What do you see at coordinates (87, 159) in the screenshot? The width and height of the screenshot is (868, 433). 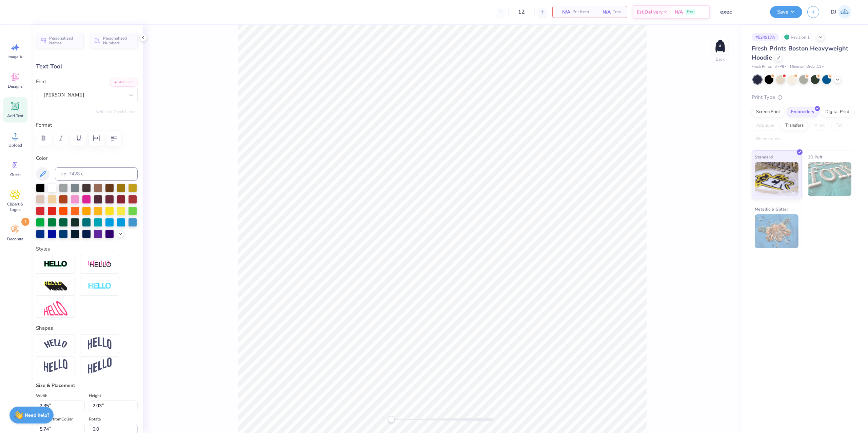 I see `label: Color` at bounding box center [87, 159].